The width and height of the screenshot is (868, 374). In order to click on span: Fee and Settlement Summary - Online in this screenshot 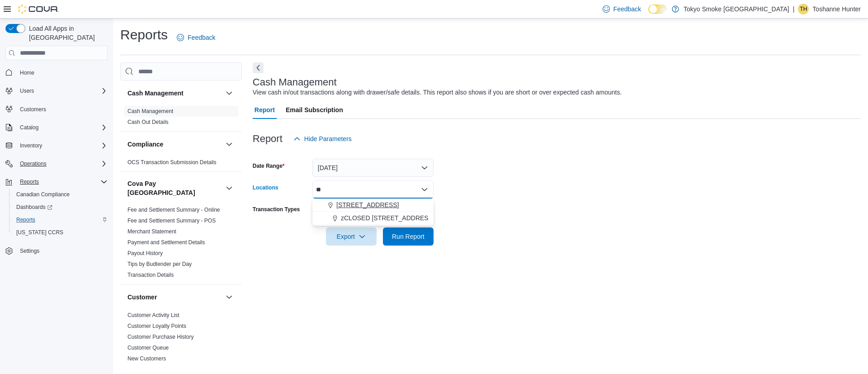, I will do `click(173, 210)`.